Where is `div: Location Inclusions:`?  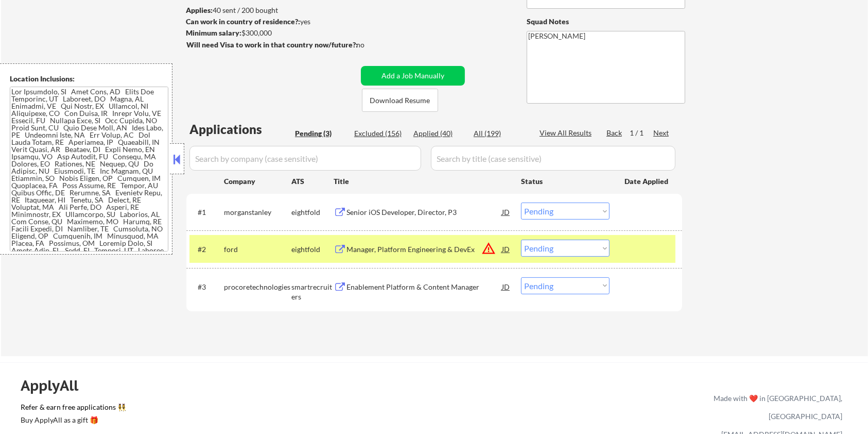
div: Location Inclusions: is located at coordinates (89, 78).